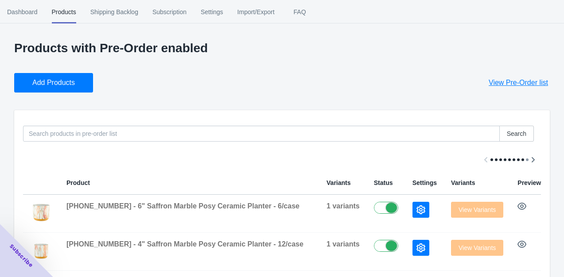  What do you see at coordinates (529, 183) in the screenshot?
I see `span: Preview` at bounding box center [529, 183].